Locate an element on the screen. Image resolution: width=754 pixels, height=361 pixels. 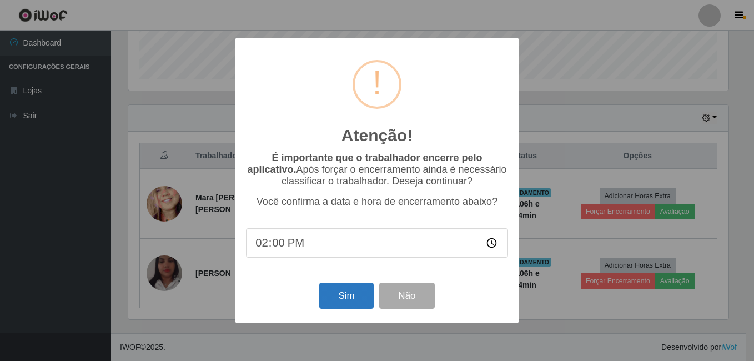
h2: Atenção! is located at coordinates (377, 136).